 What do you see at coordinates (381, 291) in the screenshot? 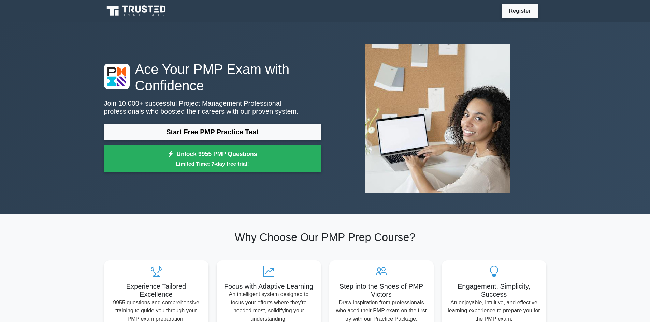
I see `h5: Step into the Shoes of PMP Victors` at bounding box center [381, 291].